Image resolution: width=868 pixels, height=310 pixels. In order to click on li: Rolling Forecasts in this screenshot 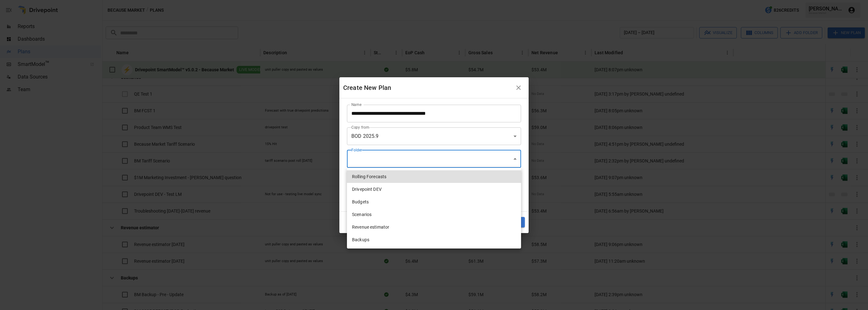, I will do `click(434, 177)`.